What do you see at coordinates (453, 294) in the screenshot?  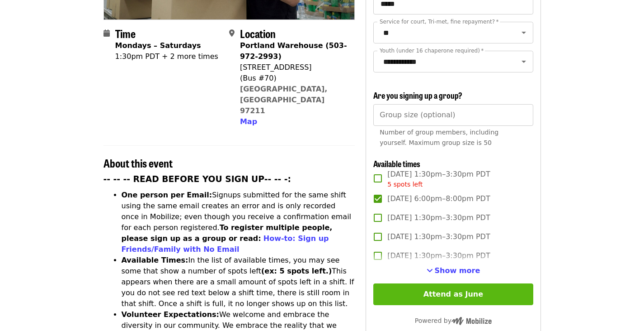 I see `button: Attend as June` at bounding box center [453, 294].